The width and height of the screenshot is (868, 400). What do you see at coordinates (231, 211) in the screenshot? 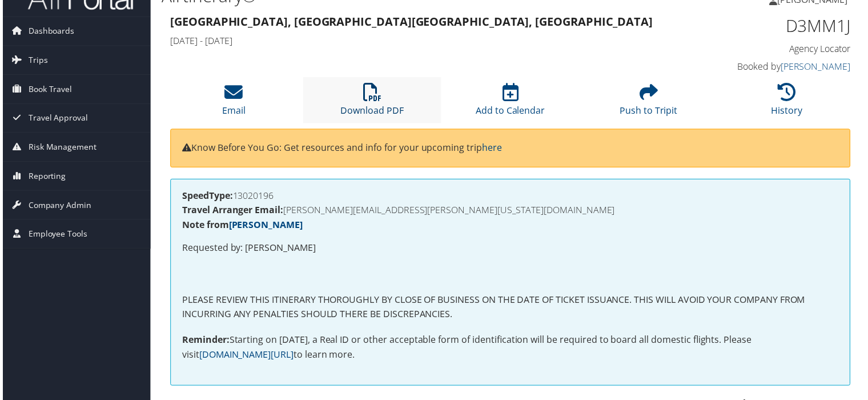
I see `strong: Travel Arranger Email:` at bounding box center [231, 211].